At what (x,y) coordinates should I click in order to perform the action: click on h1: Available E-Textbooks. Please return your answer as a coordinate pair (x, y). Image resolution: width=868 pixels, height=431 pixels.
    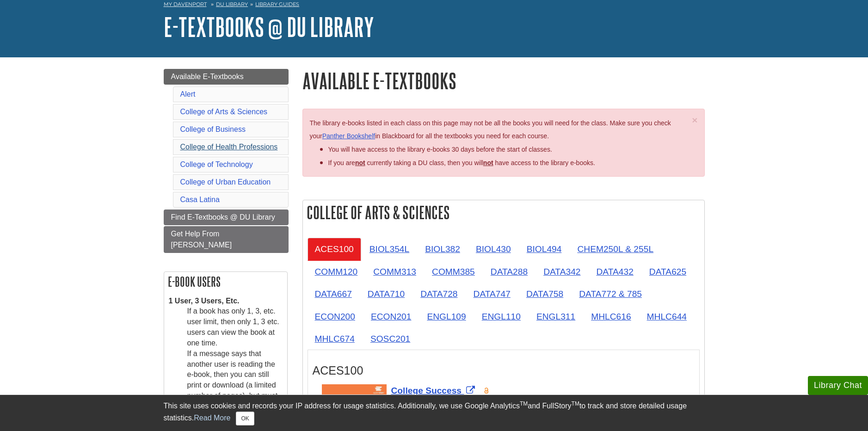
    Looking at the image, I should click on (503, 80).